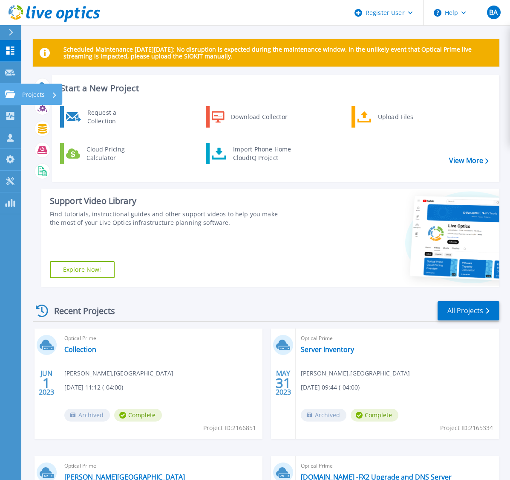 This screenshot has width=510, height=480. I want to click on div: MAY 2023, so click(283, 382).